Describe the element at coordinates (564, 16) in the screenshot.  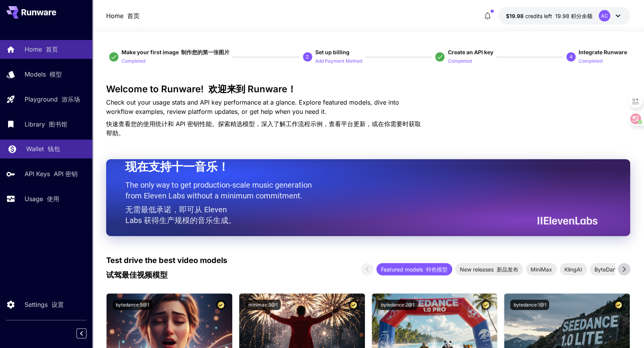
I see `button: $19.979AC` at that location.